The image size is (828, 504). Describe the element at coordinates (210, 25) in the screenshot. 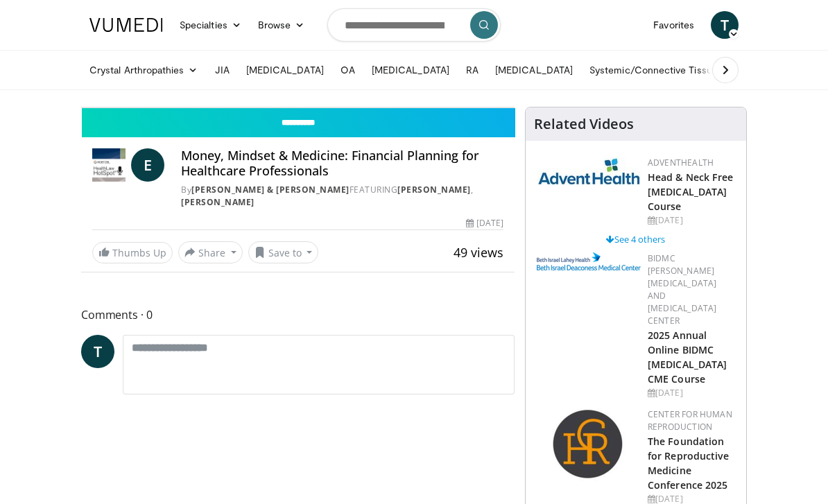

I see `a: Specialties` at that location.